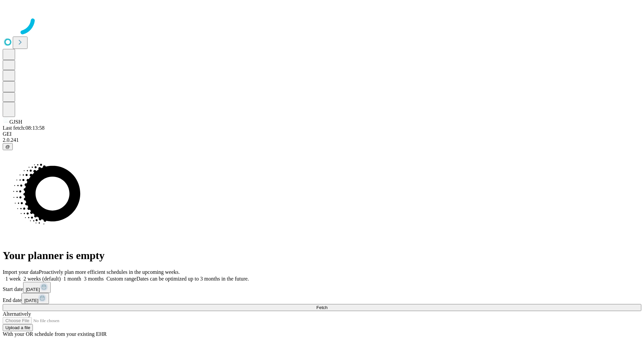 The height and width of the screenshot is (362, 644). Describe the element at coordinates (121, 278) in the screenshot. I see `span: Custom range` at that location.